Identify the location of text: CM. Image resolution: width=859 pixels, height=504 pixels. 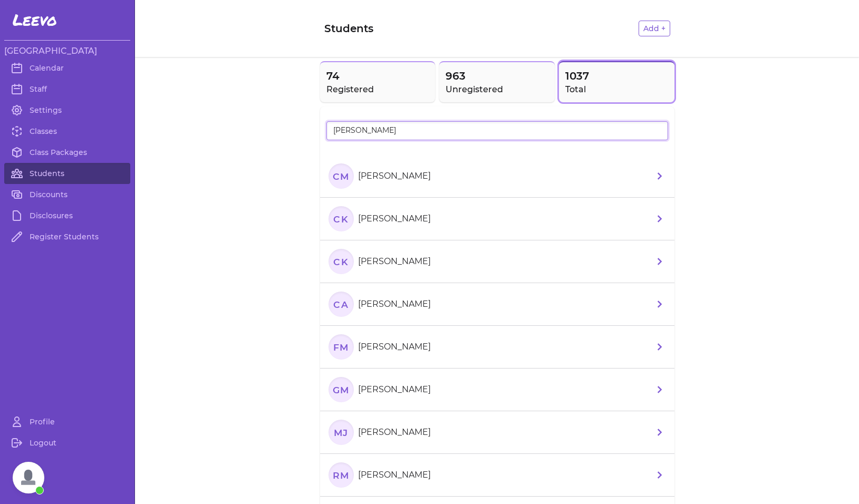
(341, 176).